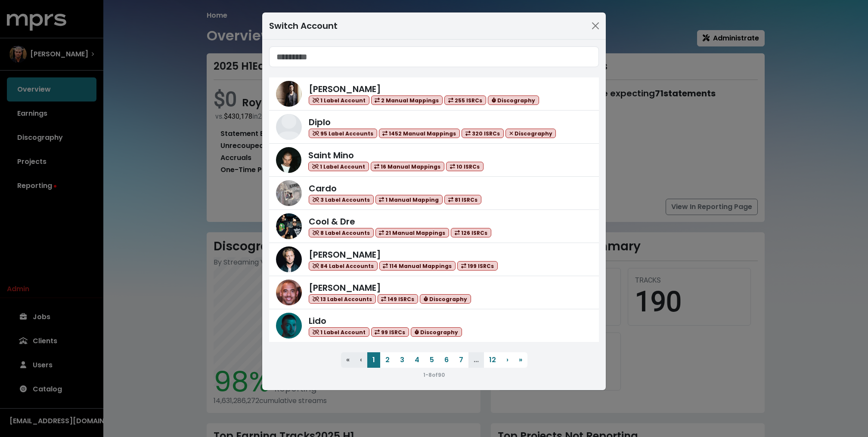 This screenshot has height=437, width=868. Describe the element at coordinates (289, 127) in the screenshot. I see `img: Diplo` at that location.